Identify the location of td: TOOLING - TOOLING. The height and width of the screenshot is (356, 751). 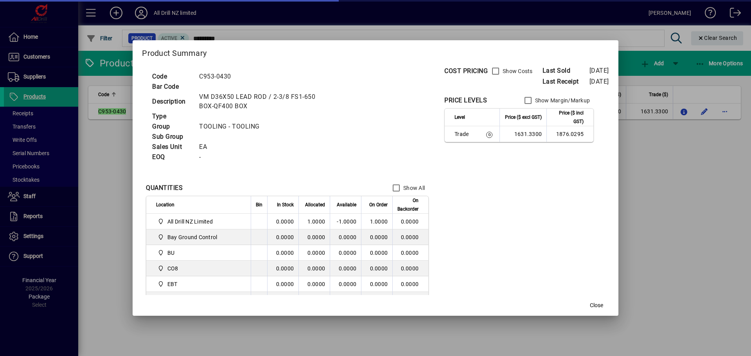
(266, 127).